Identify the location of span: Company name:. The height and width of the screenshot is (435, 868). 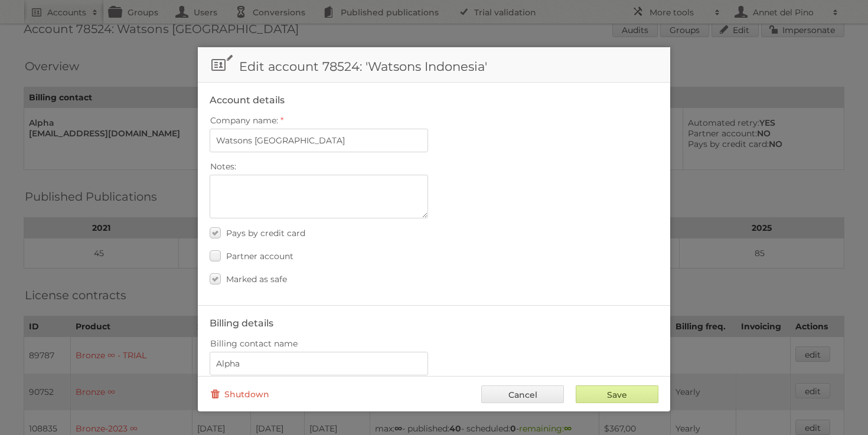
(244, 120).